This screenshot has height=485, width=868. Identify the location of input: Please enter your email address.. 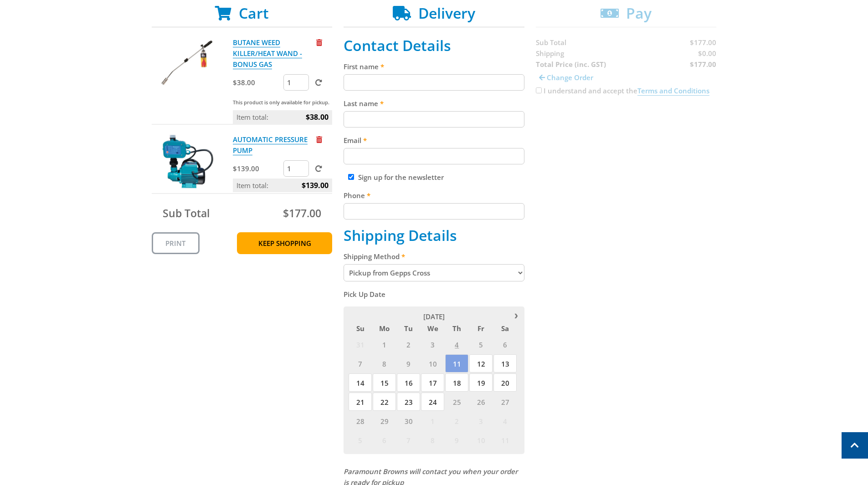
(434, 156).